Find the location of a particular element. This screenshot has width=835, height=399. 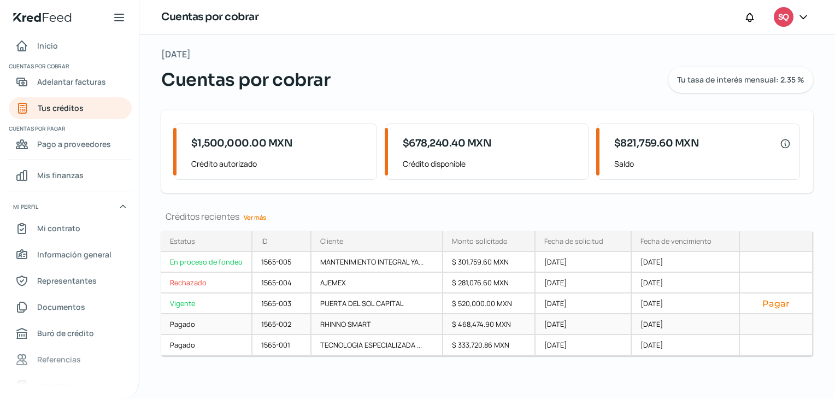

a: Información general is located at coordinates (70, 255).